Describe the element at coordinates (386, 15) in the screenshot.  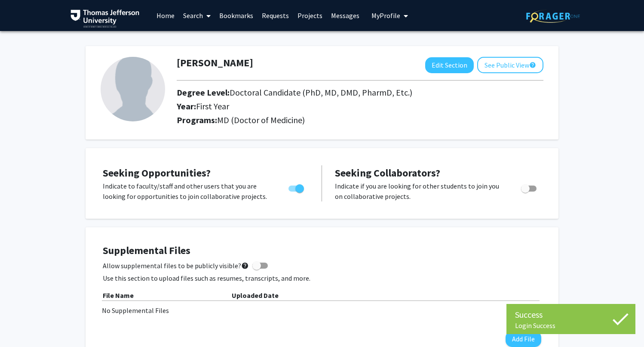
I see `span: My Profile` at that location.